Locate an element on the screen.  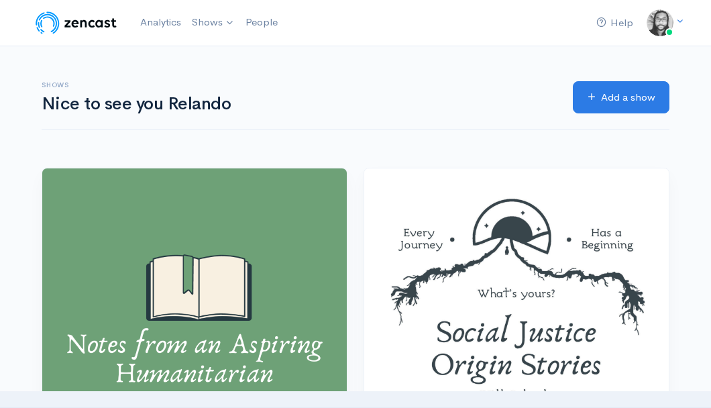
h6: Shows is located at coordinates (299, 85).